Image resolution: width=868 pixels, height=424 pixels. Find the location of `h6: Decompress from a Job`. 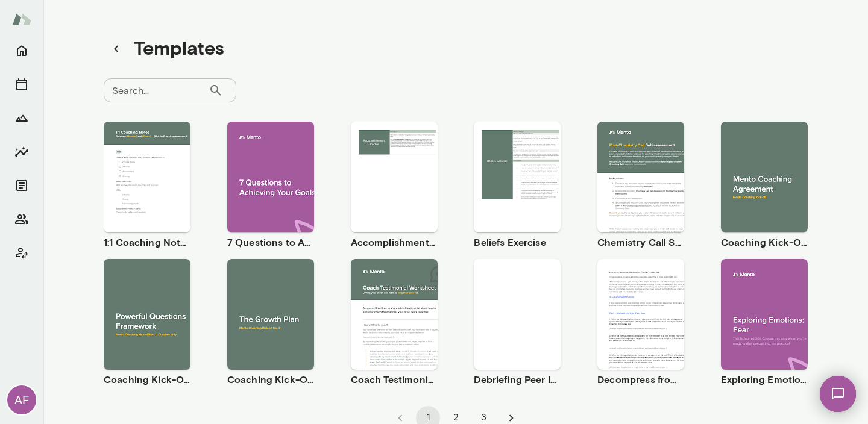

h6: Decompress from a Job is located at coordinates (641, 380).